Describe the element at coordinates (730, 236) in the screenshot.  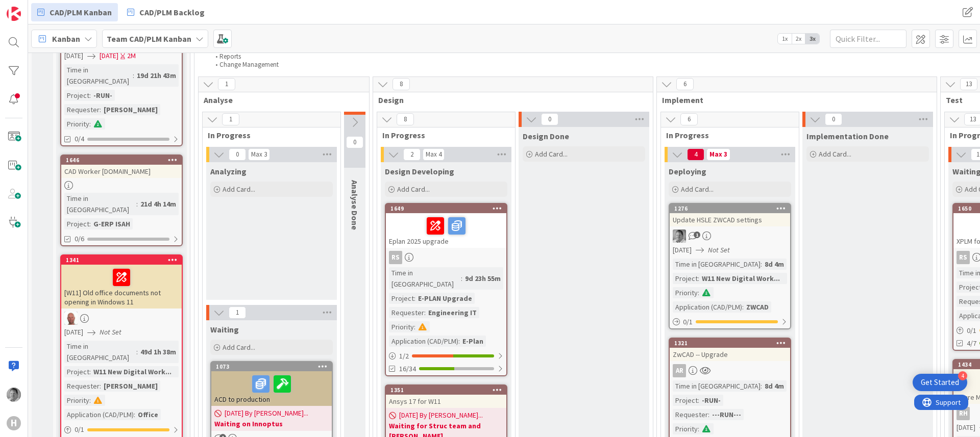
I see `div: AV` at that location.